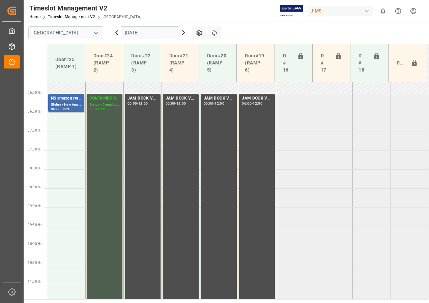 The width and height of the screenshot is (429, 303). Describe the element at coordinates (142, 63) in the screenshot. I see `div: Door#22 (RAMP 3)` at that location.